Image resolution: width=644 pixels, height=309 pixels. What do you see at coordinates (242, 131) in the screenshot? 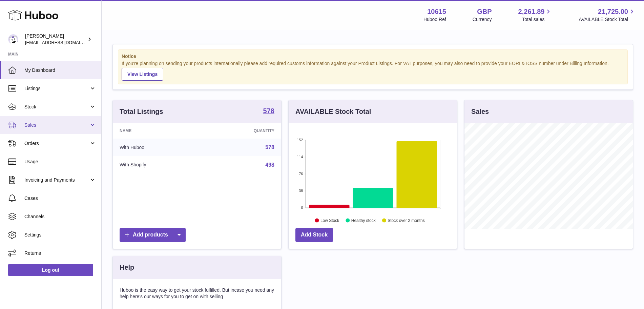
I see `th: Quantity` at bounding box center [242, 131].